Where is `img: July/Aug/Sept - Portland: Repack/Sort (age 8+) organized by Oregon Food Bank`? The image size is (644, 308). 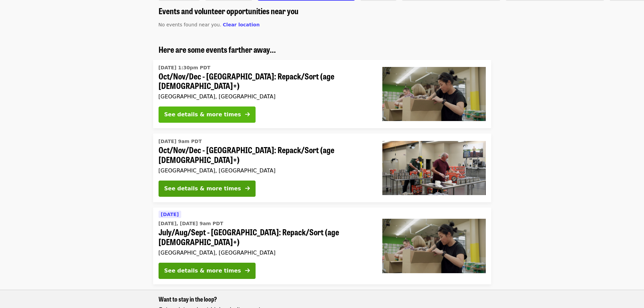 img: July/Aug/Sept - Portland: Repack/Sort (age 8+) organized by Oregon Food Bank is located at coordinates (434, 246).